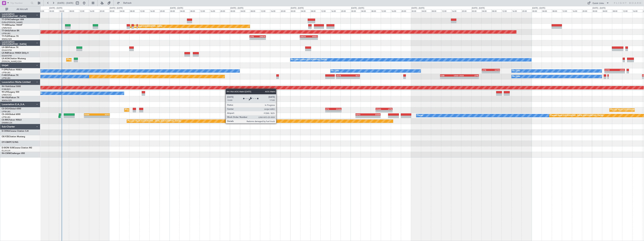 This screenshot has width=644, height=241. Describe the element at coordinates (10, 142) in the screenshot. I see `a: OY-CBKPC12/NG` at that location.